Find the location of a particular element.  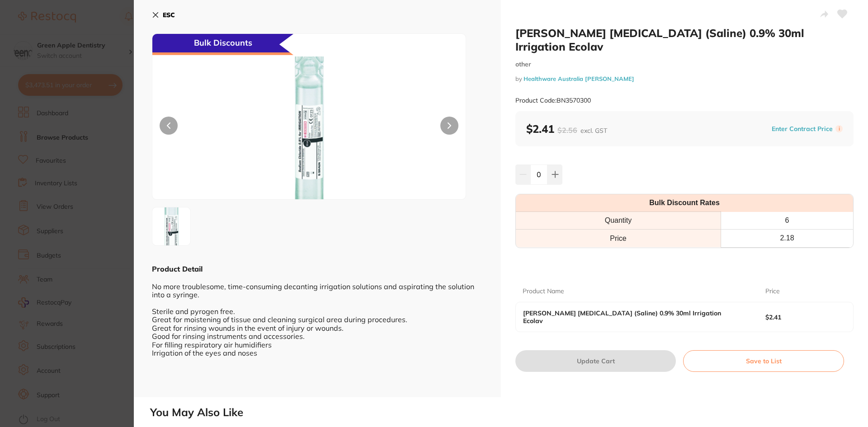

button: ESC is located at coordinates (163, 15).